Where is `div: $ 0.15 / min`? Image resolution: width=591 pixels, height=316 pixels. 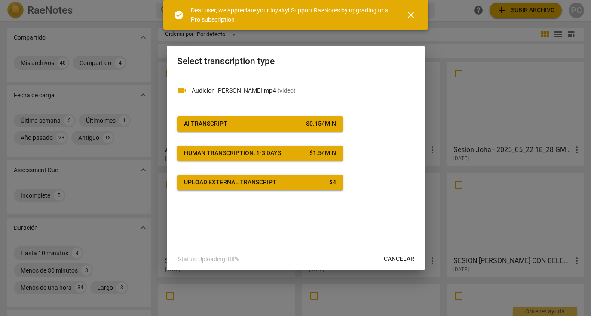 div: $ 0.15 / min is located at coordinates (321, 124).